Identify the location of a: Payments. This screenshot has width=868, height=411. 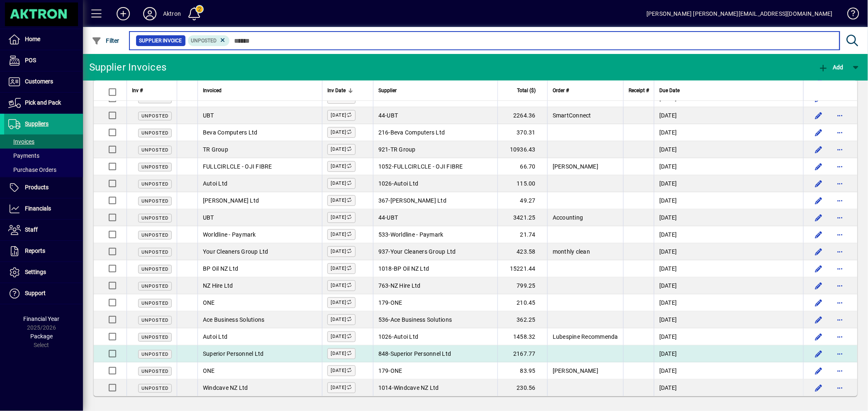
(44, 155).